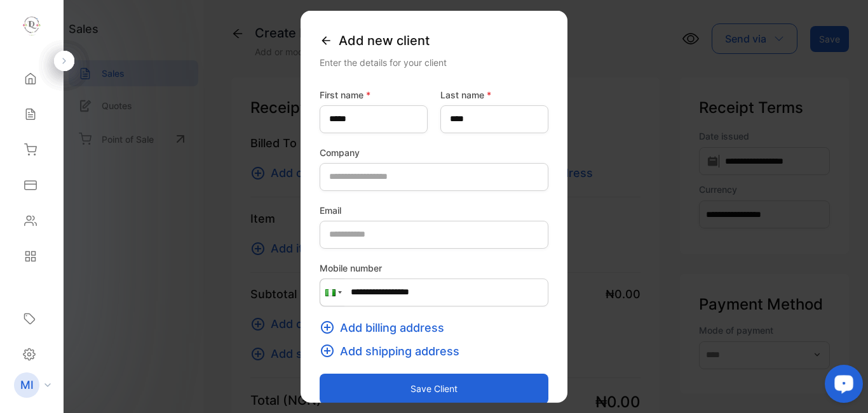  What do you see at coordinates (434, 268) in the screenshot?
I see `label: Mobile number` at bounding box center [434, 268].